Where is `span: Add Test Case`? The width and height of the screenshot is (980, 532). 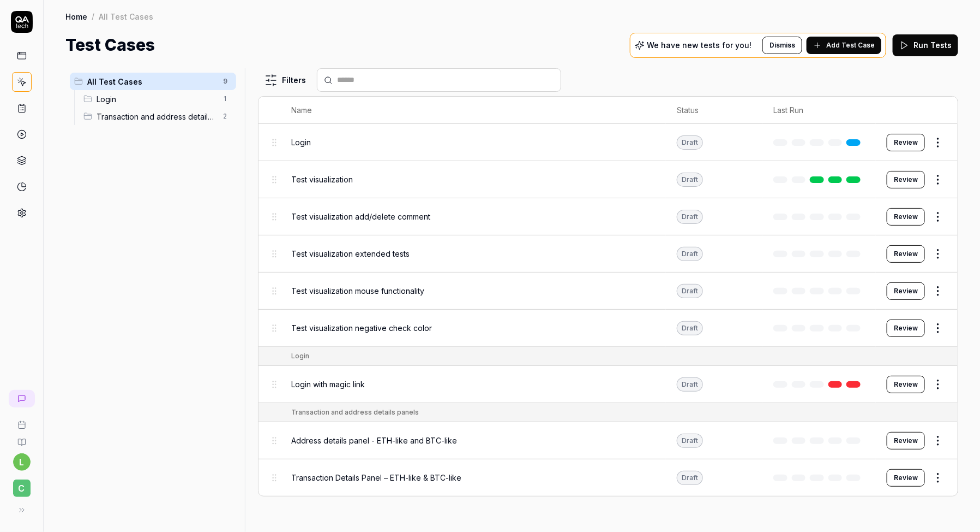
span: Add Test Case is located at coordinates (851, 45).